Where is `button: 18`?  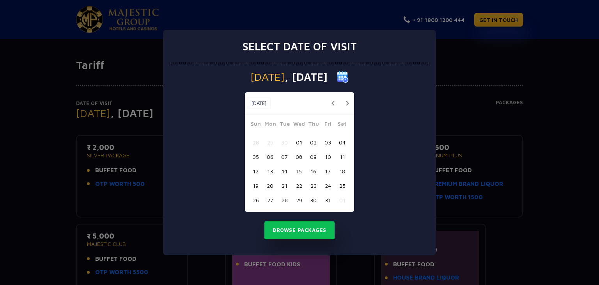
button: 18 is located at coordinates (342, 171).